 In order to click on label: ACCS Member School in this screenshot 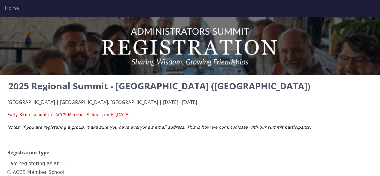, I will do `click(50, 172)`.